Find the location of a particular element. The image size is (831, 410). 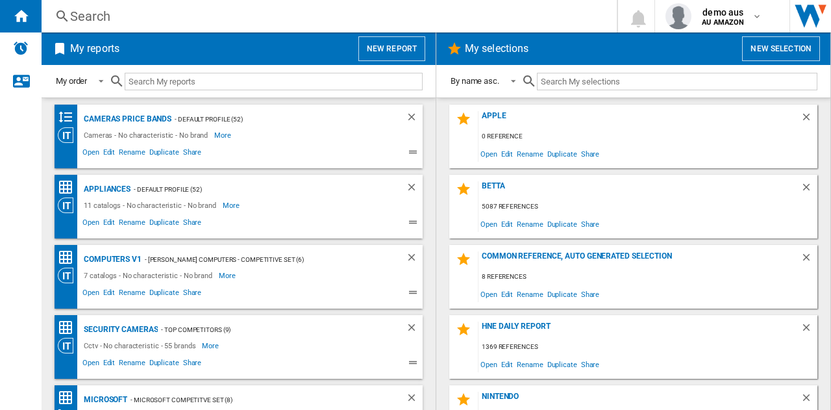

h2: My selections is located at coordinates (497, 49).